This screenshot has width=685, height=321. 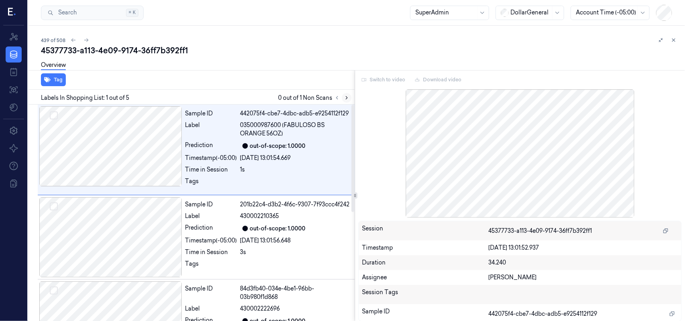 What do you see at coordinates (425, 278) in the screenshot?
I see `div: Assignee` at bounding box center [425, 278].